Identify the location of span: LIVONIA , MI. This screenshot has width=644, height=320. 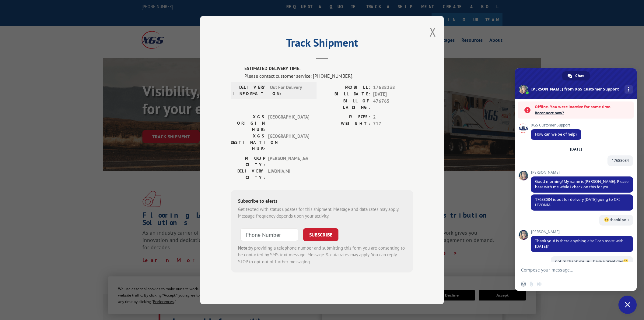
(288, 174).